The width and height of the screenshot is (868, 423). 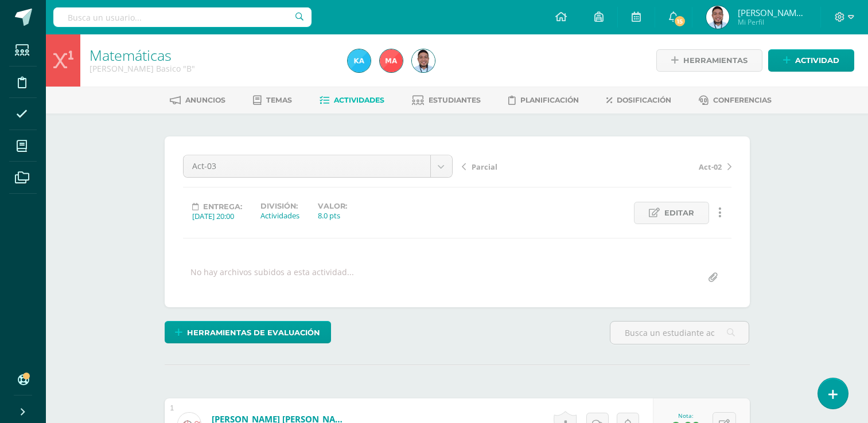 I want to click on span: Dosificación, so click(x=643, y=100).